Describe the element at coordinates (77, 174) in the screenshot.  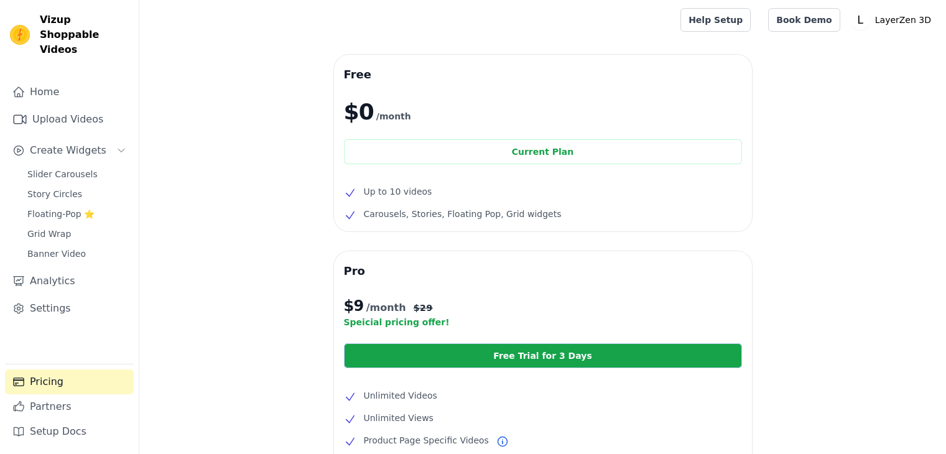
I see `a: Slider Carousels` at that location.